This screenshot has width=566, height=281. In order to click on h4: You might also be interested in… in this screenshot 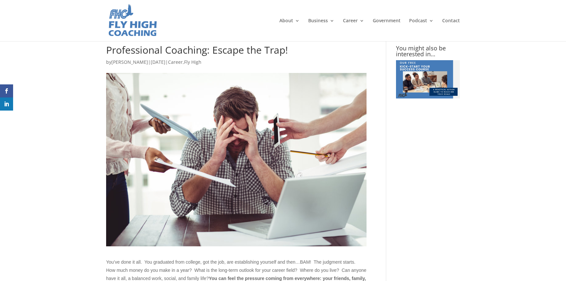, I will do `click(428, 53)`.